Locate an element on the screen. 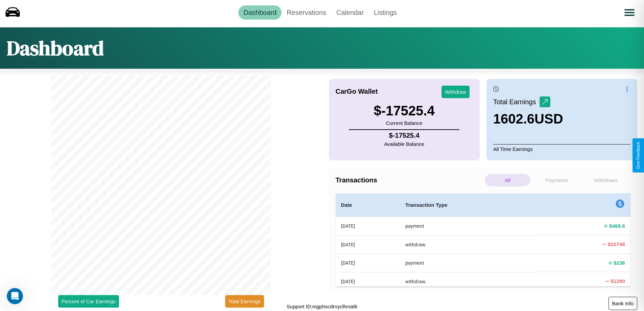  h4: CarGo Wallet is located at coordinates (357, 91).